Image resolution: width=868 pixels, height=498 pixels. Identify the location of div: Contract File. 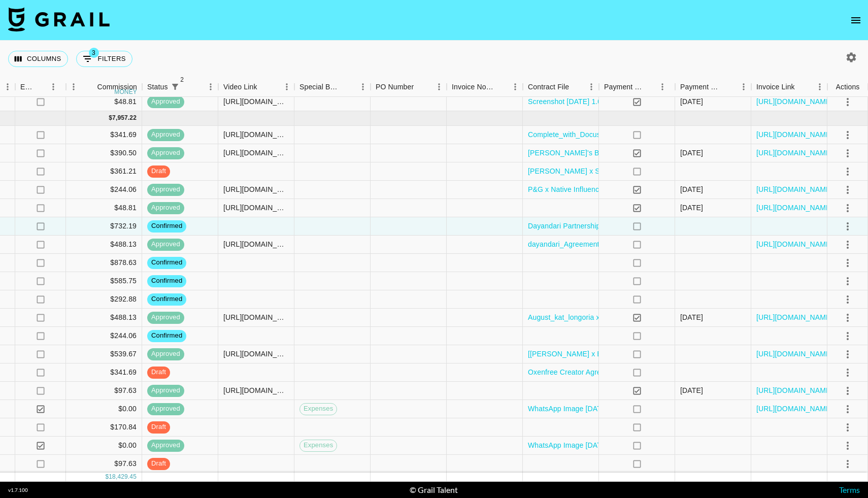
(561, 87).